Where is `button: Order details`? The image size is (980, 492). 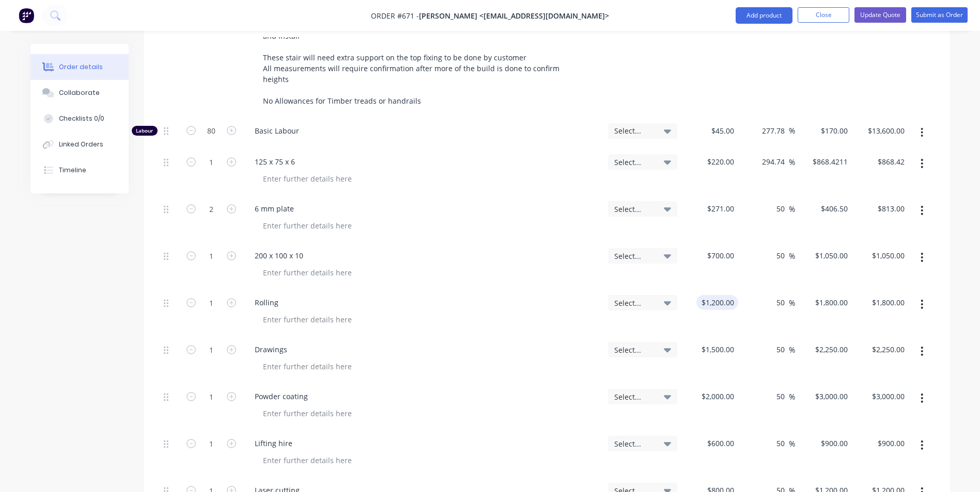 button: Order details is located at coordinates (79, 67).